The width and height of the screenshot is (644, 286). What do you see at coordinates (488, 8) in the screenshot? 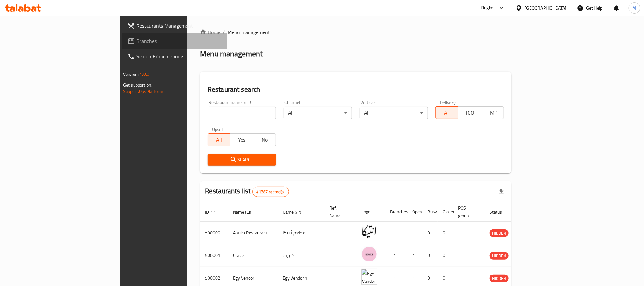
I see `div: Plugins` at bounding box center [488, 8].